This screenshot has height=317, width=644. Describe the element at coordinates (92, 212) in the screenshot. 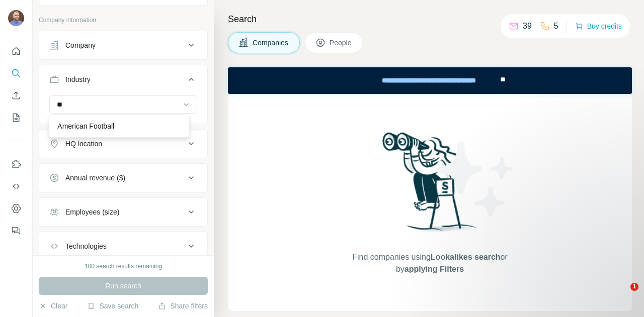

I see `div: Employees (size)` at that location.